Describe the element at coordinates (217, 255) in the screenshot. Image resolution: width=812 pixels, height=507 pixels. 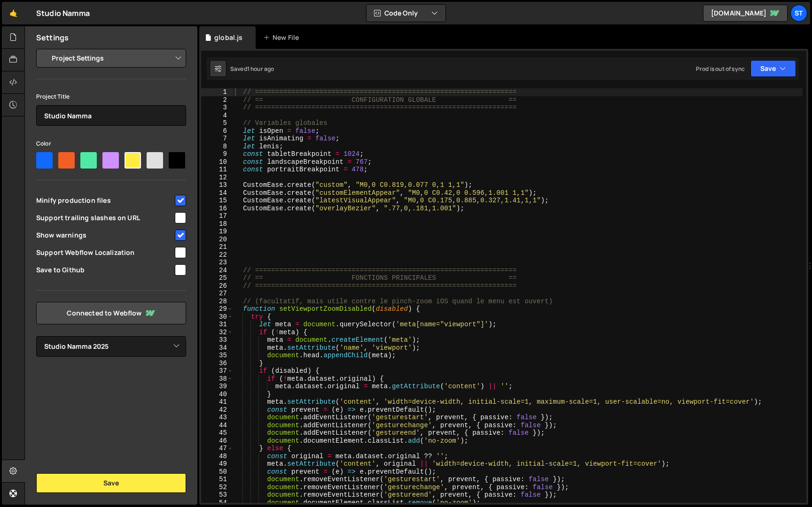
I see `div: 22` at that location.